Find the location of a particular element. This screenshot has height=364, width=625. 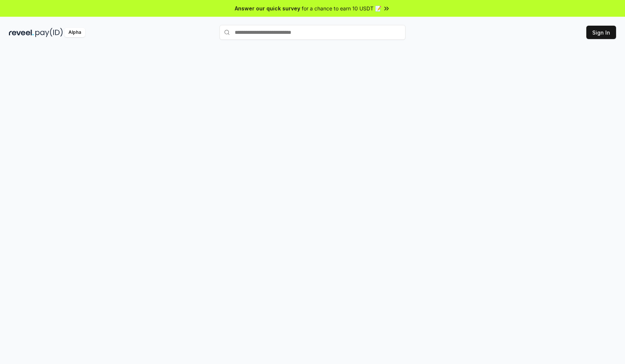

button: Sign In is located at coordinates (601, 32).